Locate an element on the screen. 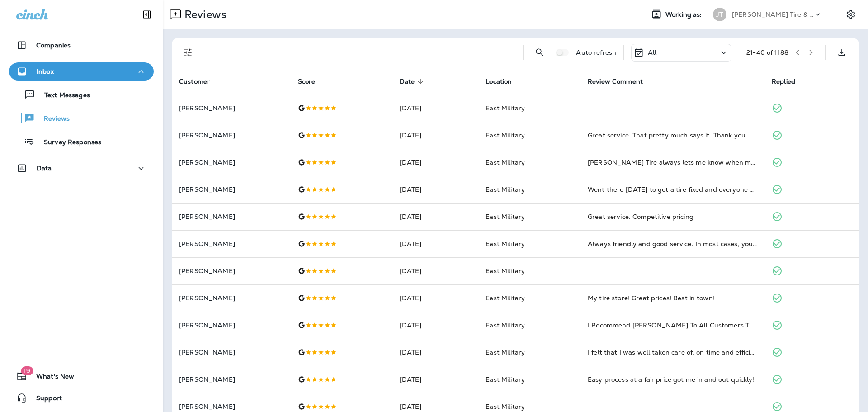  button: Inbox is located at coordinates (81, 71).